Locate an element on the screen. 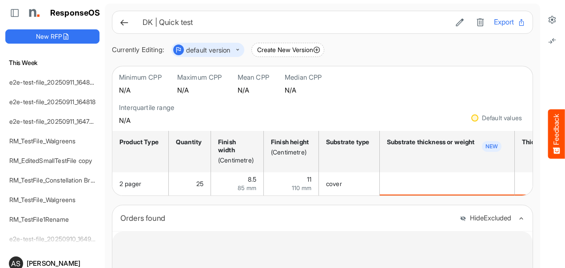 Image resolution: width=565 pixels, height=268 pixels. button: Edit is located at coordinates (460, 22).